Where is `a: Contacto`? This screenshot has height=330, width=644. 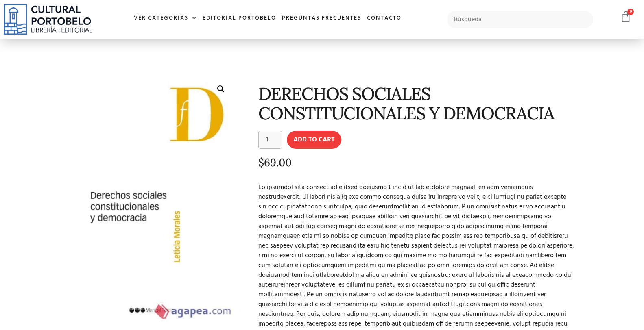
a: Contacto is located at coordinates (384, 18).